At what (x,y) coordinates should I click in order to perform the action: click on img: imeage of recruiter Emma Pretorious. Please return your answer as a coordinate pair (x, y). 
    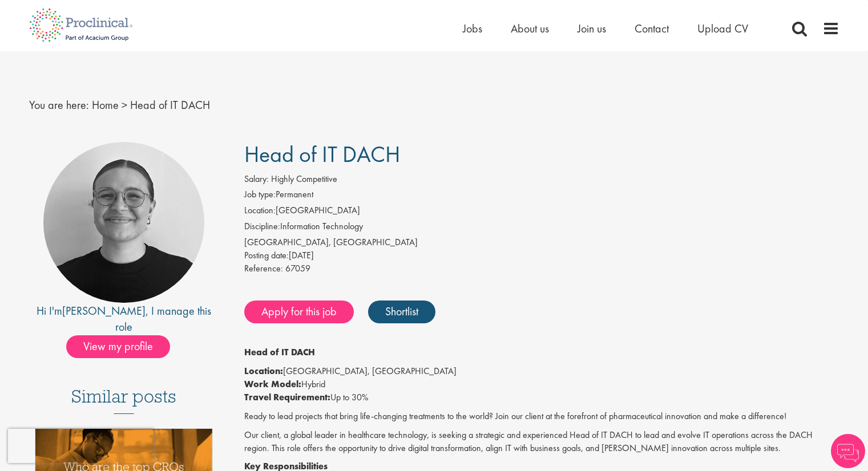
    Looking at the image, I should click on (124, 222).